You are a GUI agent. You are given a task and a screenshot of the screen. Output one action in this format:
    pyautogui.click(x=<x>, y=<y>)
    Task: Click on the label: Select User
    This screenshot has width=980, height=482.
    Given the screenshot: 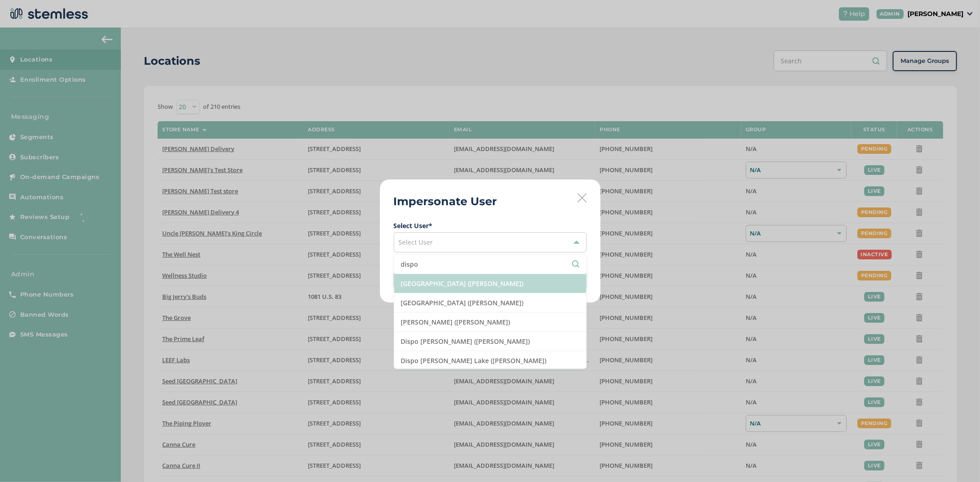 What is the action you would take?
    pyautogui.click(x=490, y=225)
    